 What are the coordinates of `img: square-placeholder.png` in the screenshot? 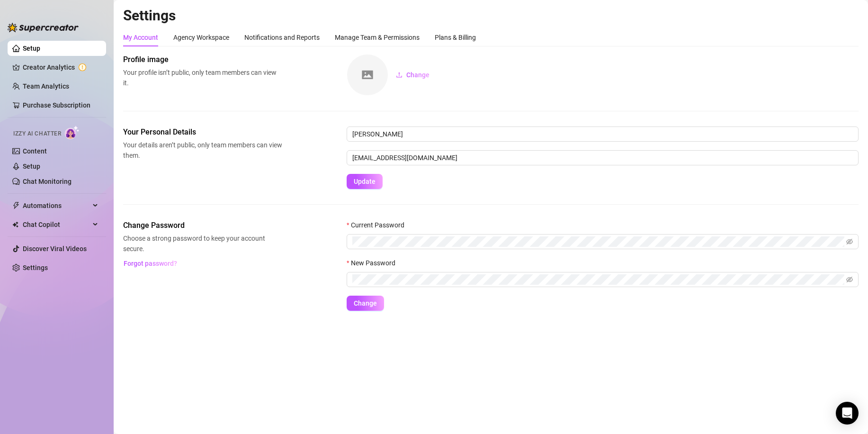 It's located at (367, 75).